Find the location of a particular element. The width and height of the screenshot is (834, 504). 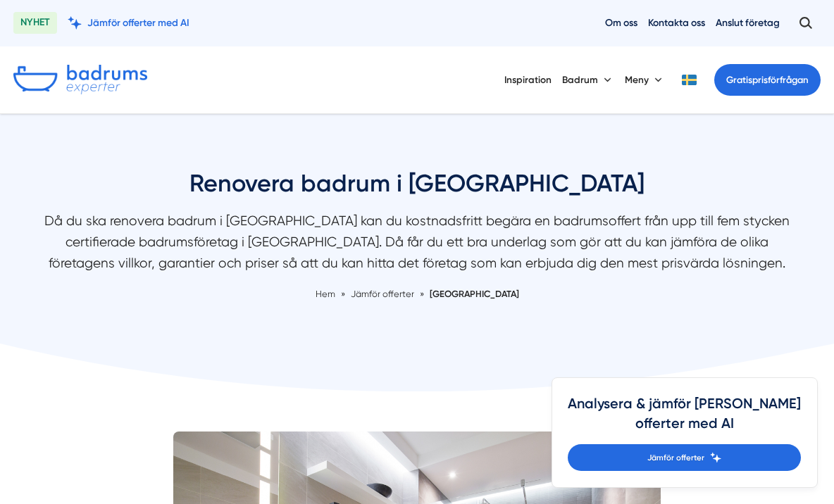

span: Gratis is located at coordinates (739, 80).